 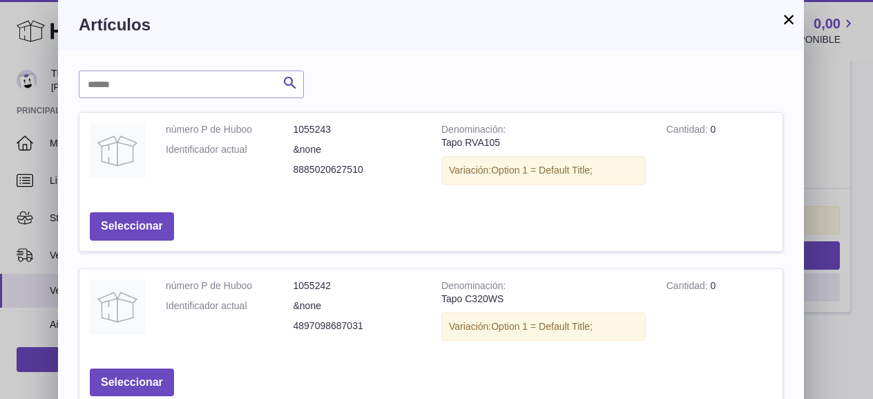 What do you see at coordinates (117, 151) in the screenshot?
I see `img: Tapo RVA105` at bounding box center [117, 151].